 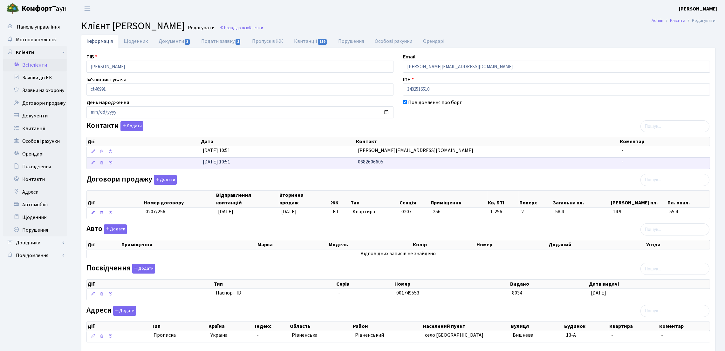 What do you see at coordinates (36, 40) in the screenshot?
I see `span: Мої повідомлення` at bounding box center [36, 40].